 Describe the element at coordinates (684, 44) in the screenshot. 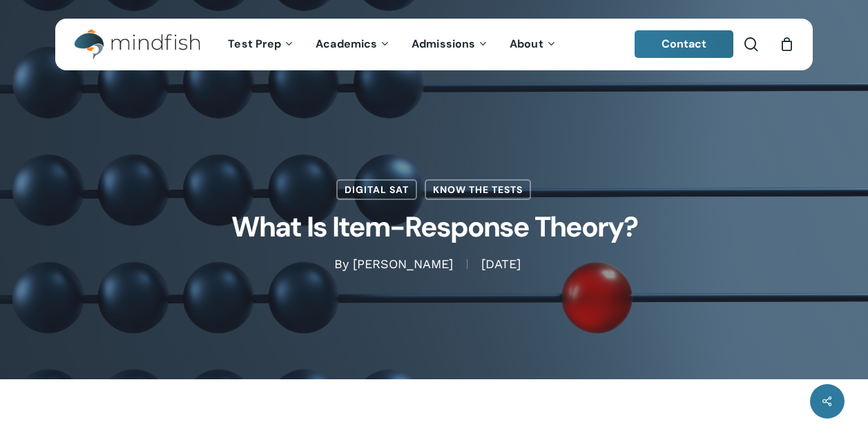

I see `a: Contact` at that location.